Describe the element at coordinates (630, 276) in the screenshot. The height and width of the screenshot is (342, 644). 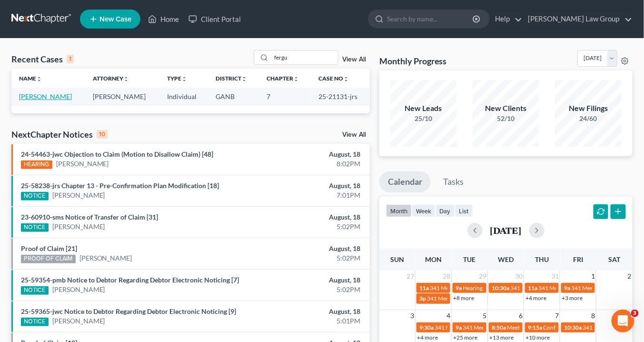
I see `span: 2` at that location.